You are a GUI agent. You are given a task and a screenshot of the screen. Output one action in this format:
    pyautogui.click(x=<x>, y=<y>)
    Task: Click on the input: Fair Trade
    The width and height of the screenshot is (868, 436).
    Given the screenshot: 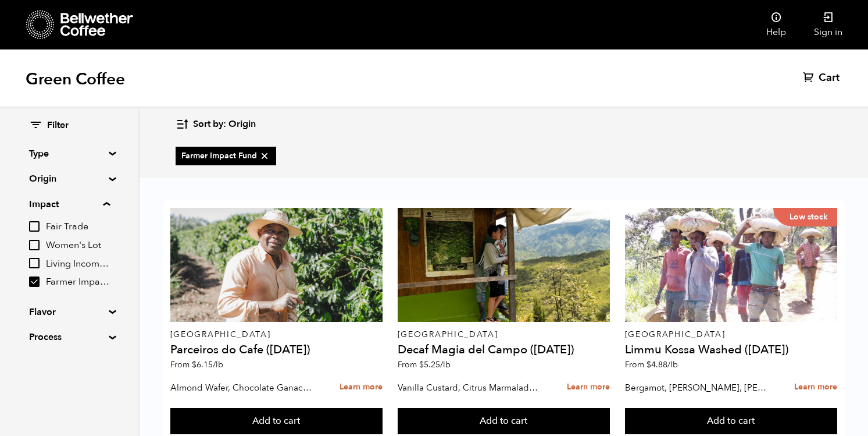 What is the action you would take?
    pyautogui.click(x=35, y=226)
    